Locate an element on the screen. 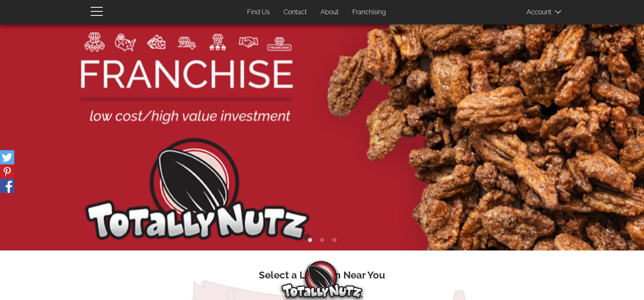 The width and height of the screenshot is (644, 300). img: Totally Nutz Logo is located at coordinates (322, 280).